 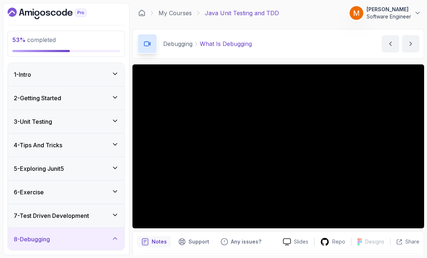 I want to click on p: What Is Debugging, so click(x=226, y=44).